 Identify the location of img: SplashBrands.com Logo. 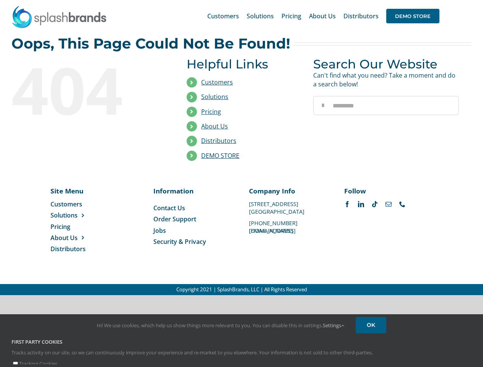
(59, 17).